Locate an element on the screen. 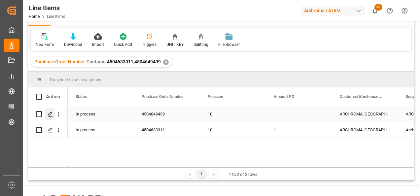 This screenshot has width=420, height=196. span: Posición is located at coordinates (215, 97).